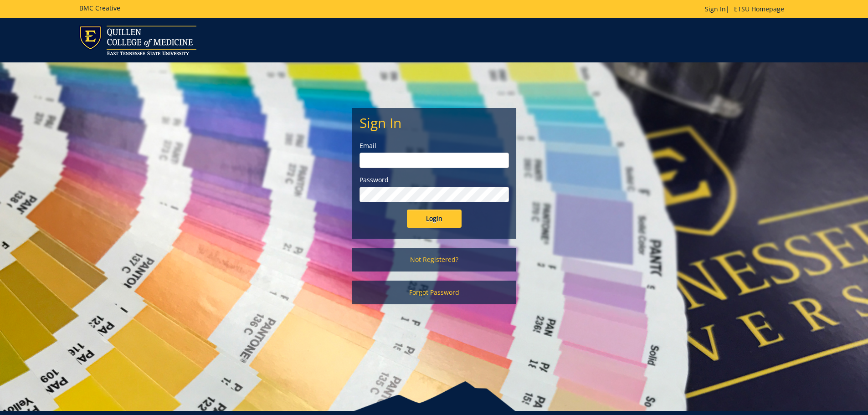 This screenshot has height=415, width=868. I want to click on label: Email, so click(434, 146).